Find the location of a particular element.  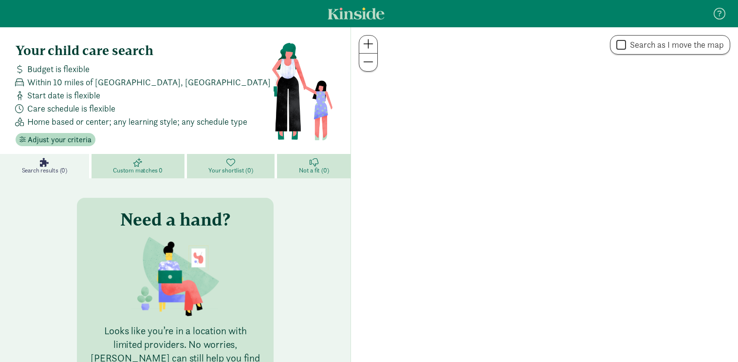

a: Kinside is located at coordinates (356, 13).